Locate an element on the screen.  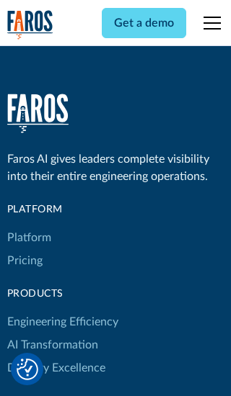
a: Get a demo is located at coordinates (143, 23).